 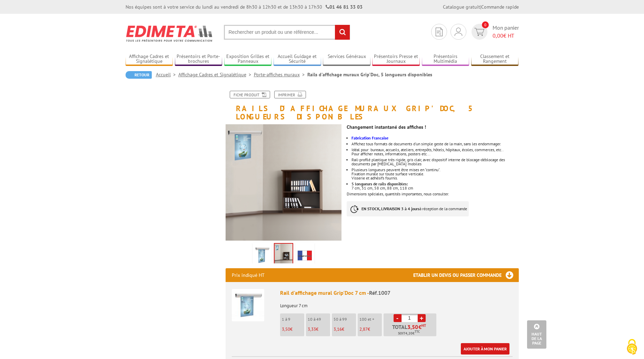 I want to click on div: Dimensions spéciales, quantités importantes, nous consulter., so click(x=435, y=172).